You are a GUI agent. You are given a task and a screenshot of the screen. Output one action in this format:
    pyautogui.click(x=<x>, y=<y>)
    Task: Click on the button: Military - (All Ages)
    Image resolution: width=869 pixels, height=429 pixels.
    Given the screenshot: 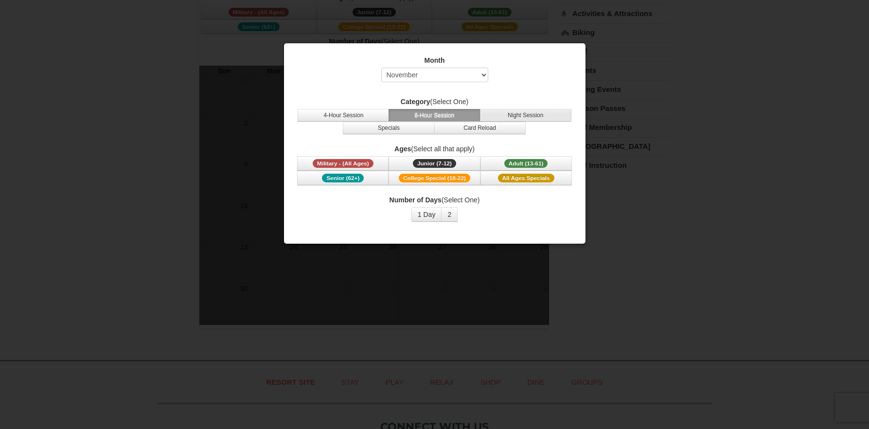 What is the action you would take?
    pyautogui.click(x=343, y=163)
    